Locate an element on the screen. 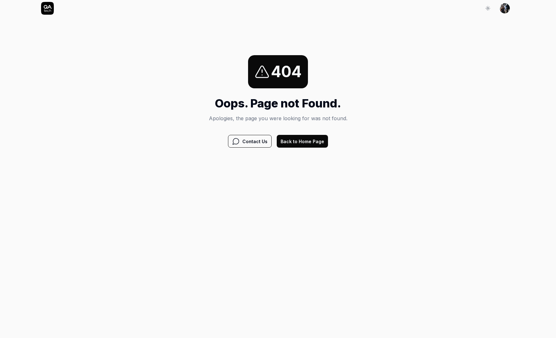 Image resolution: width=556 pixels, height=338 pixels. p: Apologies, the page you were looking for was not found. is located at coordinates (278, 118).